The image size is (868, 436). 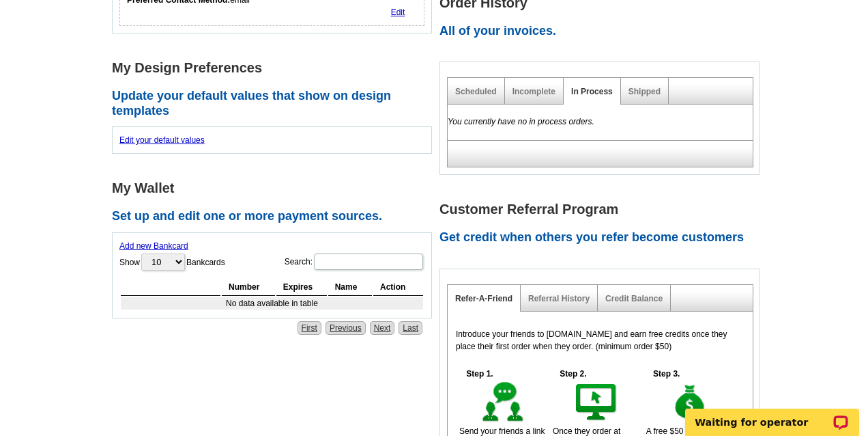 I want to click on h1: My Design Preferences, so click(x=276, y=68).